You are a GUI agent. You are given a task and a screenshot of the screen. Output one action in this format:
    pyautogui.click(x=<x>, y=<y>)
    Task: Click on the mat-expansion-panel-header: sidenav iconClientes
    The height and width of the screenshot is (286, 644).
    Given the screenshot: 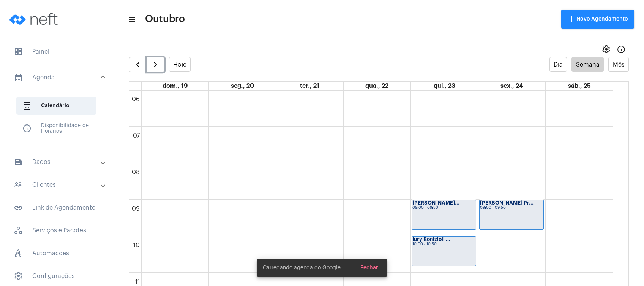 What is the action you would take?
    pyautogui.click(x=59, y=185)
    